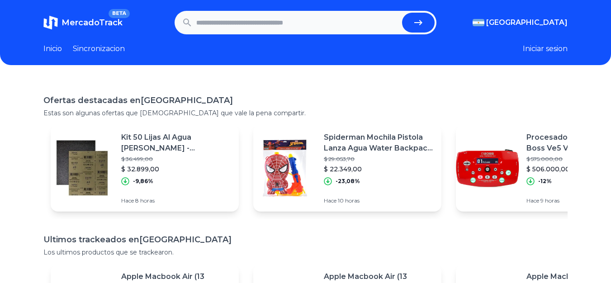 The image size is (611, 283). I want to click on p: -23,08%, so click(348, 181).